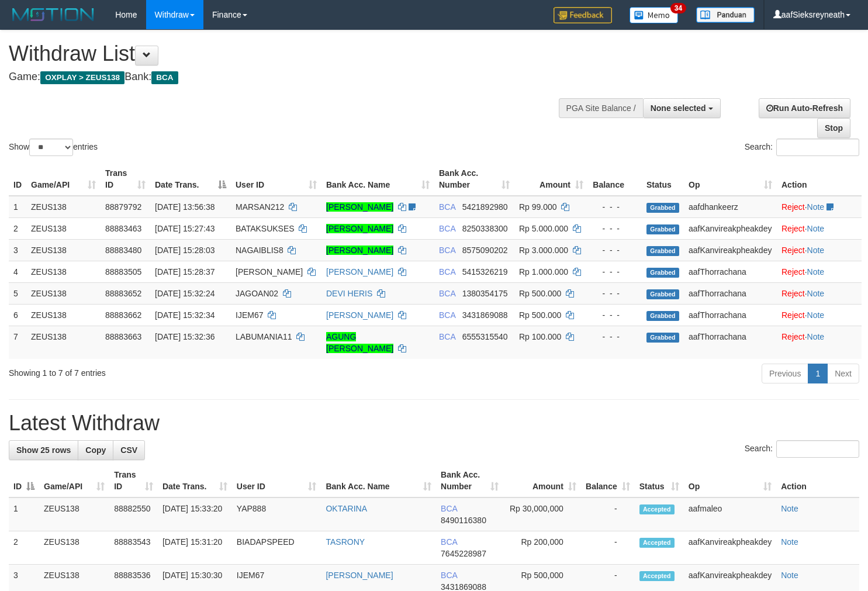  I want to click on div: Showing 1 to 7 of 7 entries, so click(180, 371).